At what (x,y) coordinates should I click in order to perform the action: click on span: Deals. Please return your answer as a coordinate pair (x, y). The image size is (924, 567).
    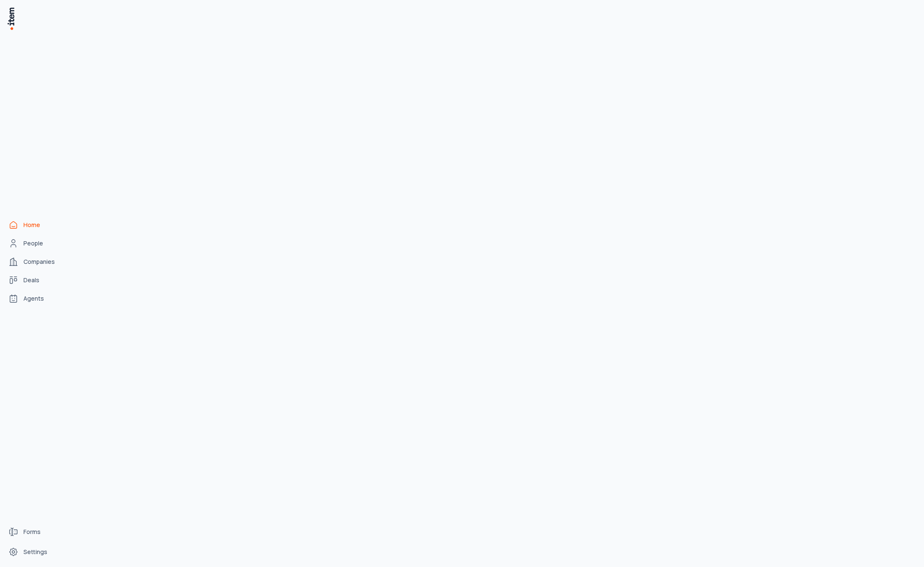
    Looking at the image, I should click on (31, 280).